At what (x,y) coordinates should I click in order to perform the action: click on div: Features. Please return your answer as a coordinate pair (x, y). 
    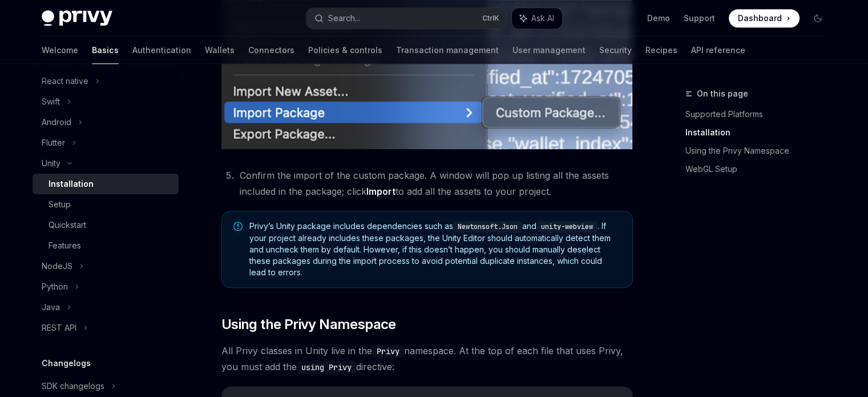
    Looking at the image, I should click on (65, 246).